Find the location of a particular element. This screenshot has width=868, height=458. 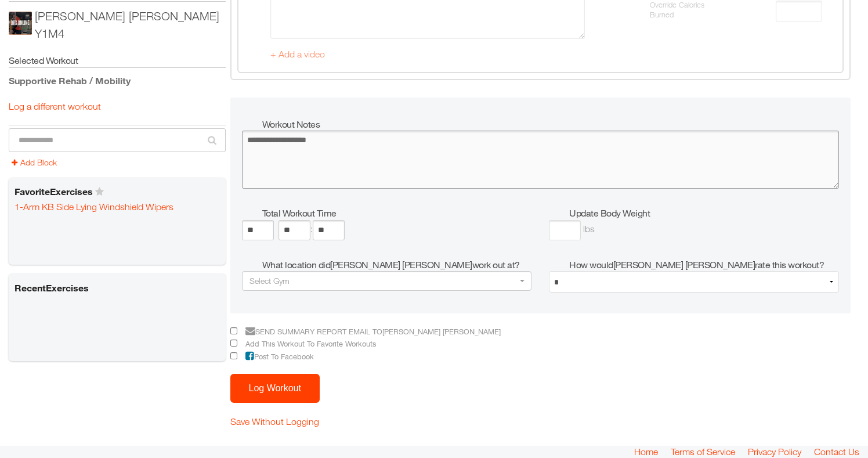

a: Add Block is located at coordinates (34, 162).